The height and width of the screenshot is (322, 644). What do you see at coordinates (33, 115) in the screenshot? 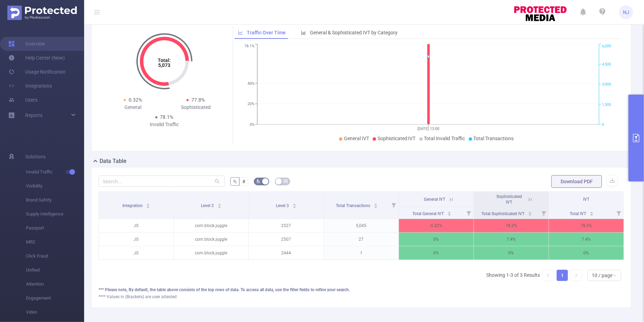
I see `span: Reports` at bounding box center [33, 115].